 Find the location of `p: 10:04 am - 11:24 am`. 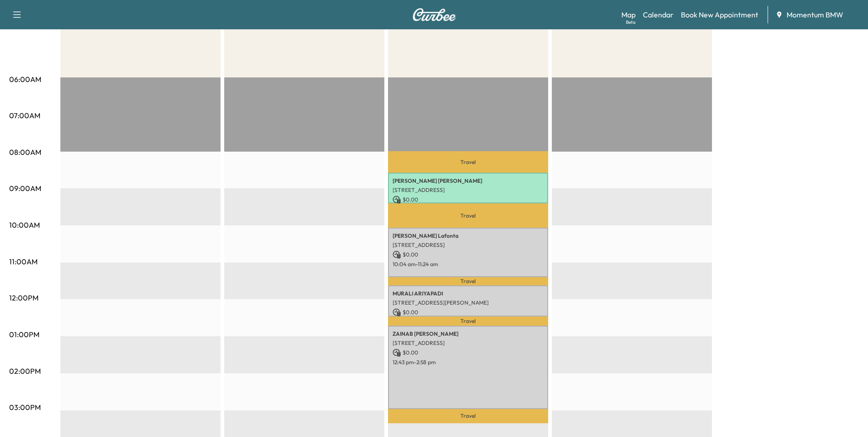

p: 10:04 am - 11:24 am is located at coordinates (468, 264).